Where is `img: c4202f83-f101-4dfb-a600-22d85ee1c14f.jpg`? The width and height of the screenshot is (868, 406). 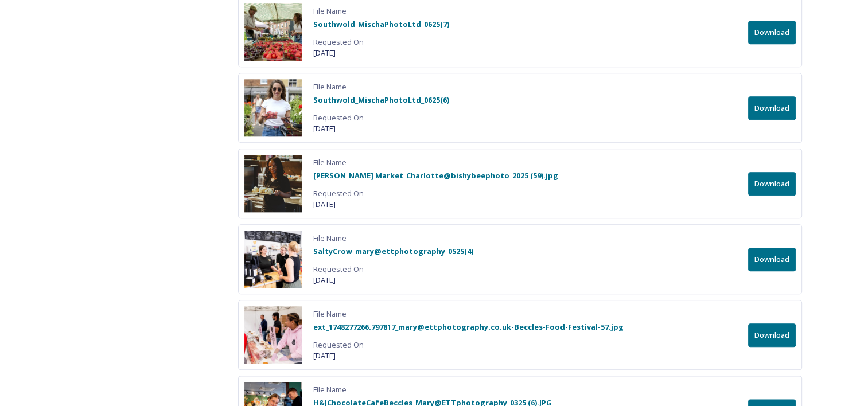 img: c4202f83-f101-4dfb-a600-22d85ee1c14f.jpg is located at coordinates (273, 259).